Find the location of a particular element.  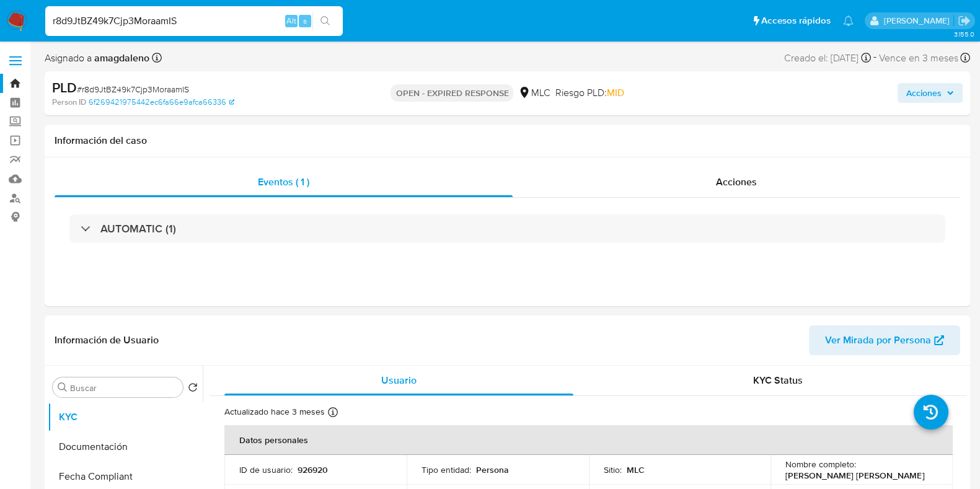

a: 6f269421975442ec6fa66e9afca66336 is located at coordinates (161, 102).